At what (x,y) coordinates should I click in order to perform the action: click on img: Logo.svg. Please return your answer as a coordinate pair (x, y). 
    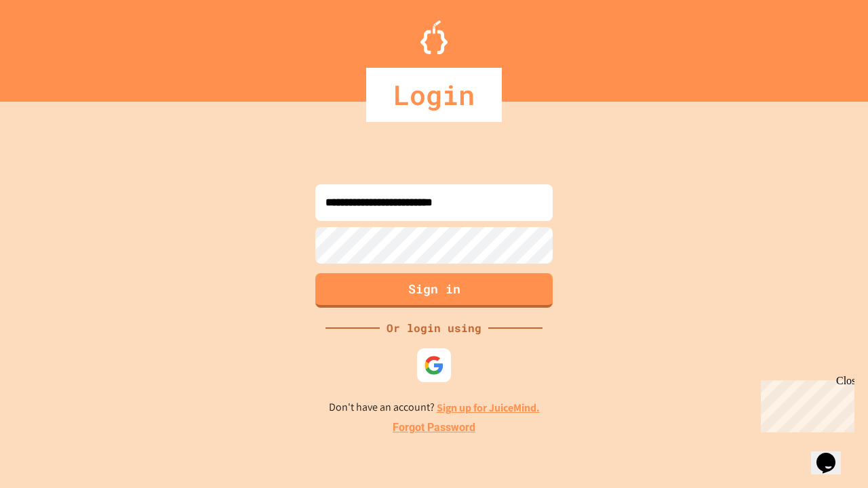
    Looking at the image, I should click on (434, 37).